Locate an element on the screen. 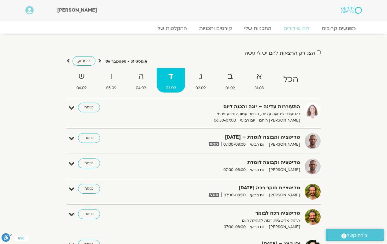  strong: ש is located at coordinates (81, 76).